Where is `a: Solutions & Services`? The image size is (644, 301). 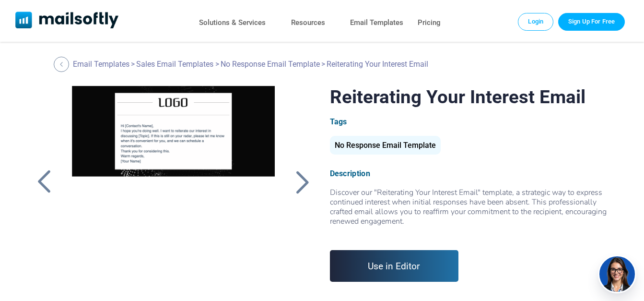 a: Solutions & Services is located at coordinates (232, 22).